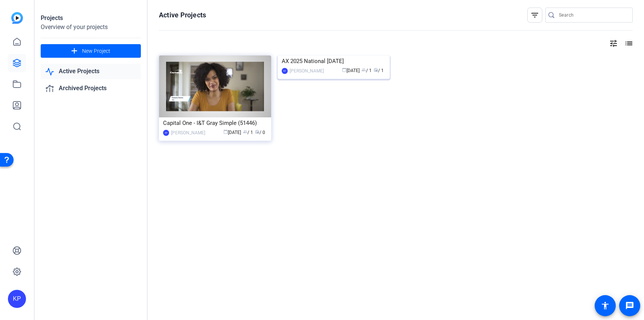 Image resolution: width=644 pixels, height=320 pixels. What do you see at coordinates (535, 15) in the screenshot?
I see `mat-icon: filter_list` at bounding box center [535, 15].